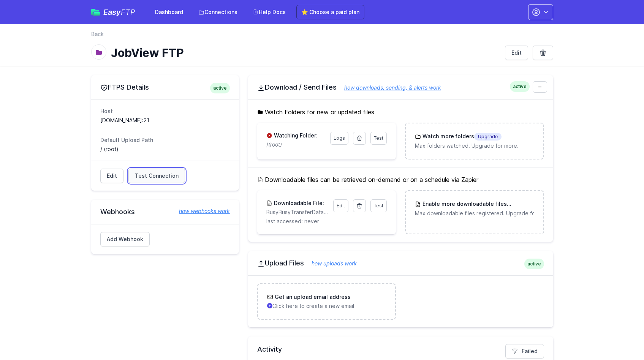 Image resolution: width=644 pixels, height=360 pixels. What do you see at coordinates (330, 263) in the screenshot?
I see `a: how uploads work` at bounding box center [330, 263].